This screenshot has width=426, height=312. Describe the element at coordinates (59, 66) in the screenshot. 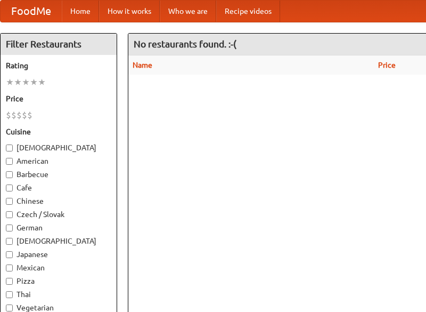

I see `h5: Rating` at that location.